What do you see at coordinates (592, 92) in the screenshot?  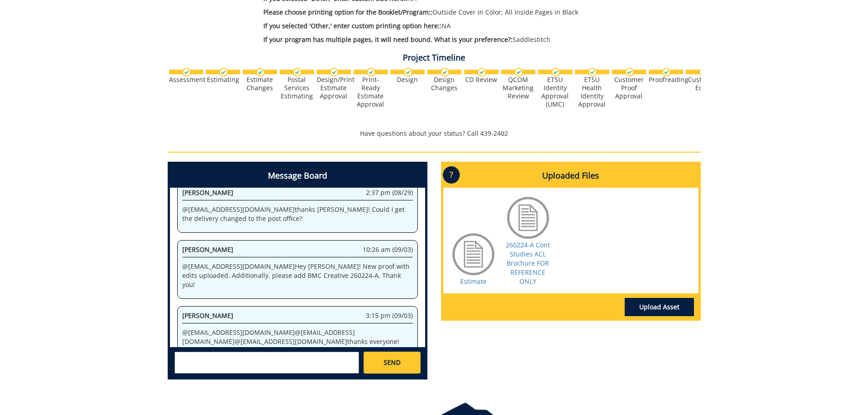 I see `div: ETSU Health Identity Approval` at bounding box center [592, 92].